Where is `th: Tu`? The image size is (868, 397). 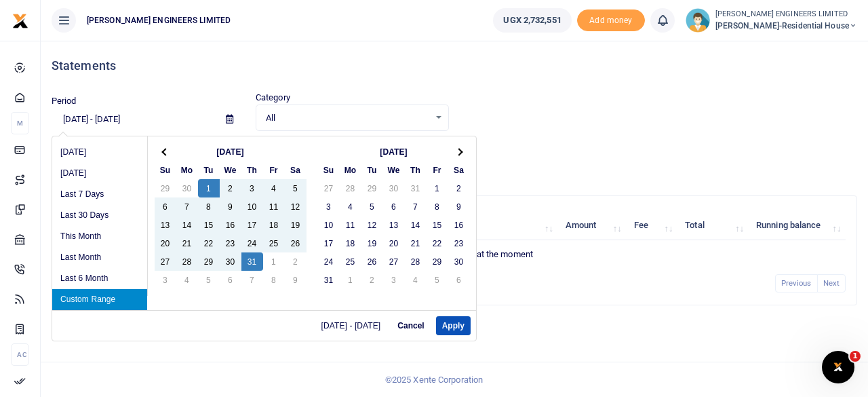
th: Tu is located at coordinates (373, 169).